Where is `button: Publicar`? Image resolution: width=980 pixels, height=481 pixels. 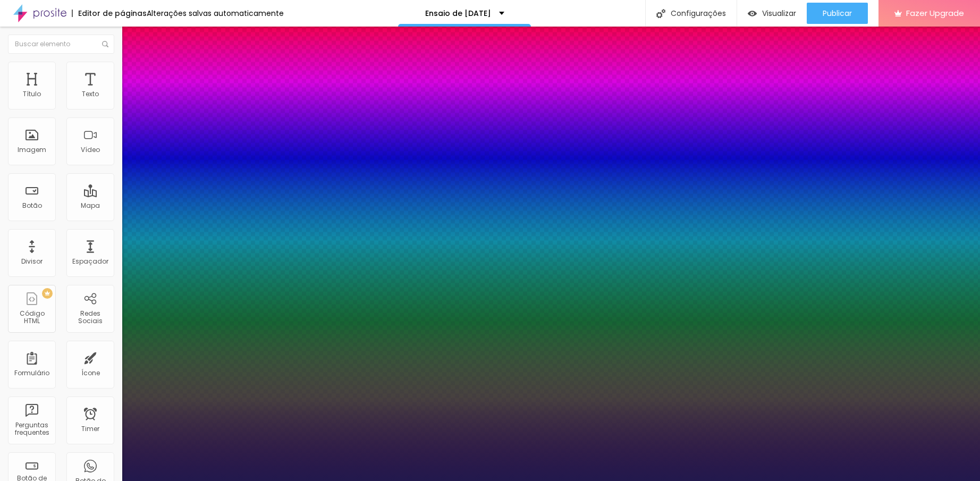 button: Publicar is located at coordinates (836, 13).